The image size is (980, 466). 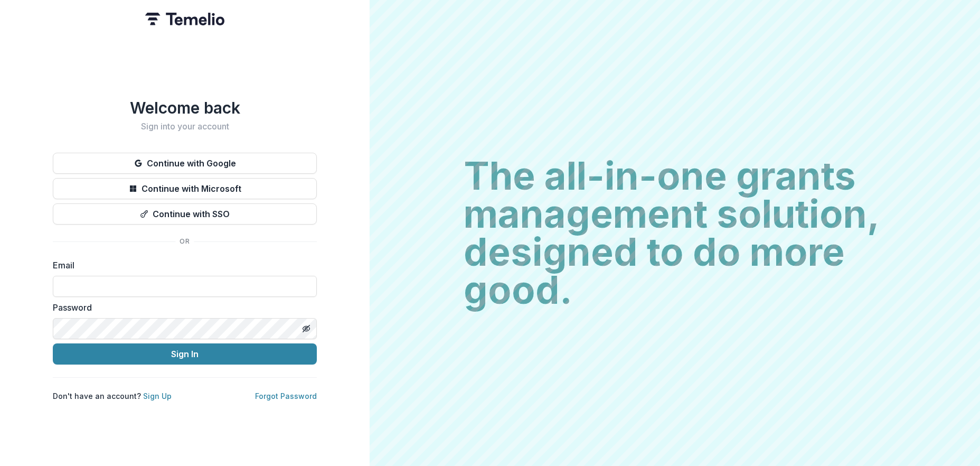 I want to click on h2: Sign into your account, so click(x=185, y=126).